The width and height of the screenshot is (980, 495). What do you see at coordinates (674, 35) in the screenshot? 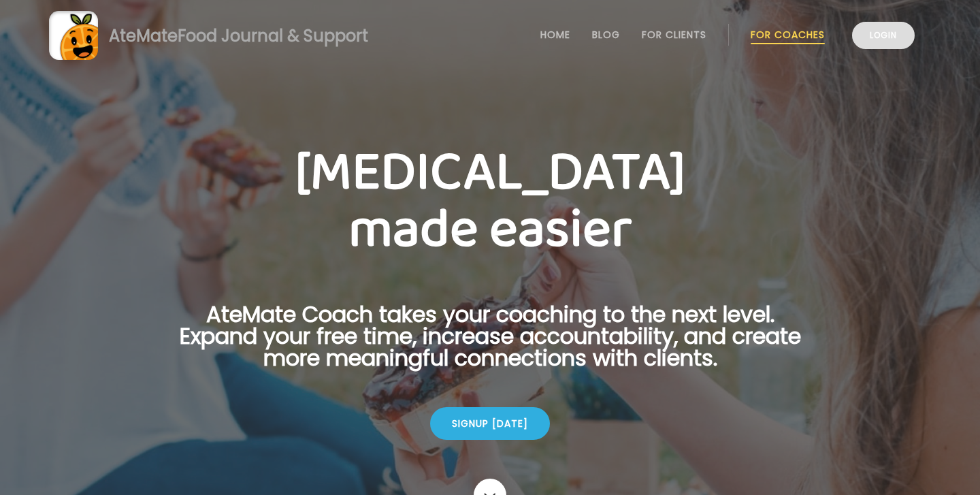
I see `a: For Clients` at bounding box center [674, 35].